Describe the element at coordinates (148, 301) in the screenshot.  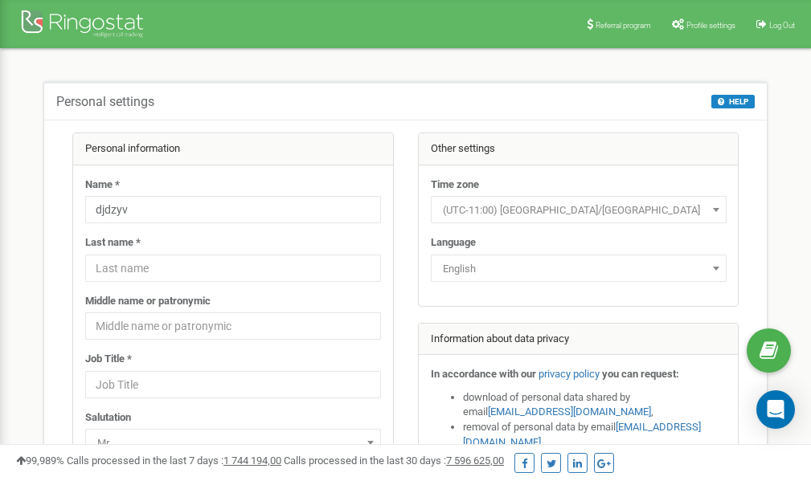
I see `label: Middle name or patronymic` at that location.